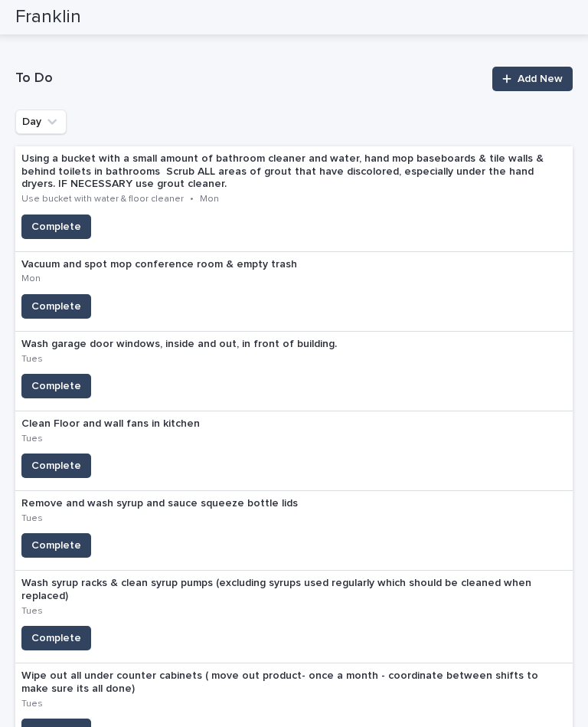 This screenshot has width=588, height=727. What do you see at coordinates (540, 79) in the screenshot?
I see `span: Add New` at bounding box center [540, 79].